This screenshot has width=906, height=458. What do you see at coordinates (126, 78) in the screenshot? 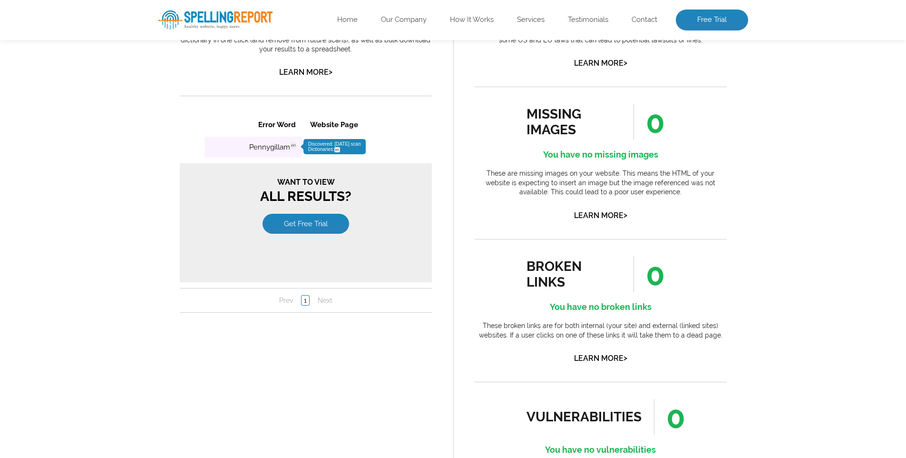
I see `h3: All Results?` at bounding box center [126, 78].